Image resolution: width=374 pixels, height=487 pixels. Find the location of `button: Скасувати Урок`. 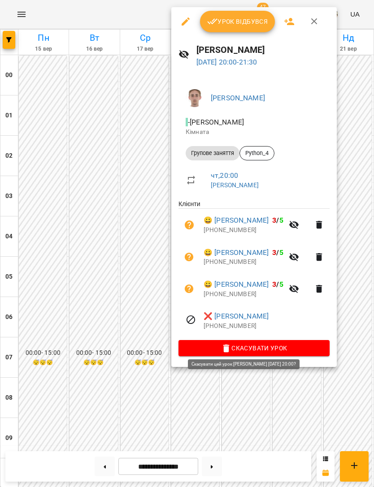

button: Скасувати Урок is located at coordinates (254, 348).